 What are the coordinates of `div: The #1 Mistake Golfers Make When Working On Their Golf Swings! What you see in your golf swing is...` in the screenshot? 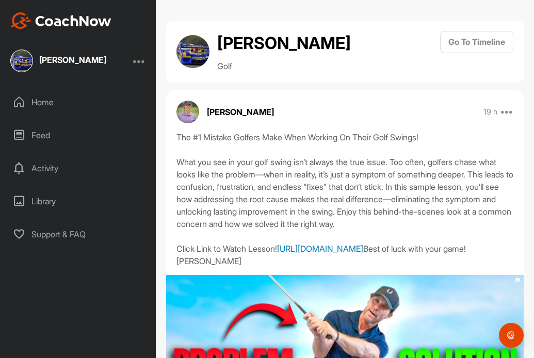 It's located at (345, 199).